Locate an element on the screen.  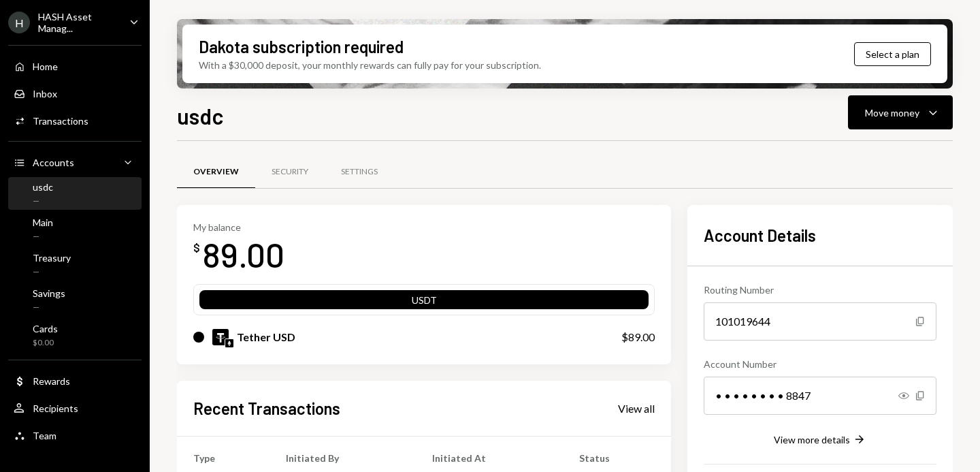
div: Settings is located at coordinates (359, 172).